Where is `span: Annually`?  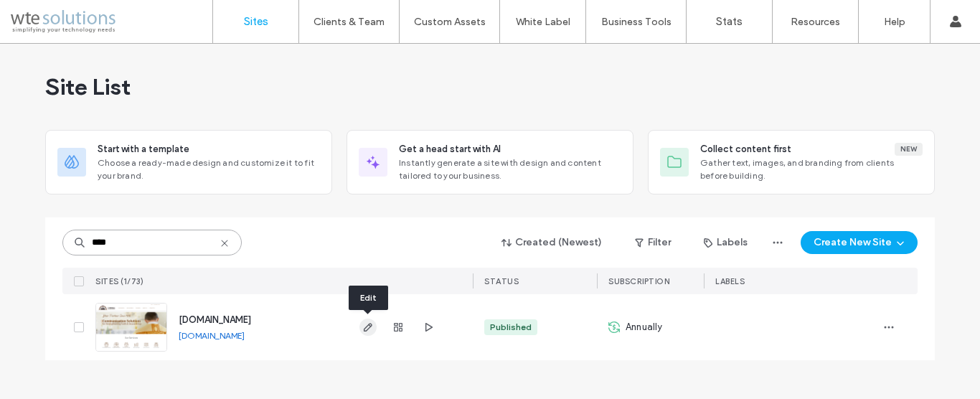
span: Annually is located at coordinates (644, 327).